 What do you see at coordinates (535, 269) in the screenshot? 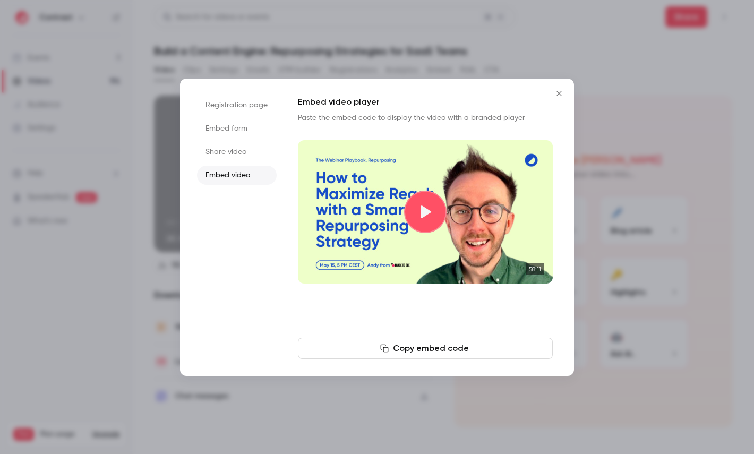
I see `time: 58:11` at bounding box center [535, 269].